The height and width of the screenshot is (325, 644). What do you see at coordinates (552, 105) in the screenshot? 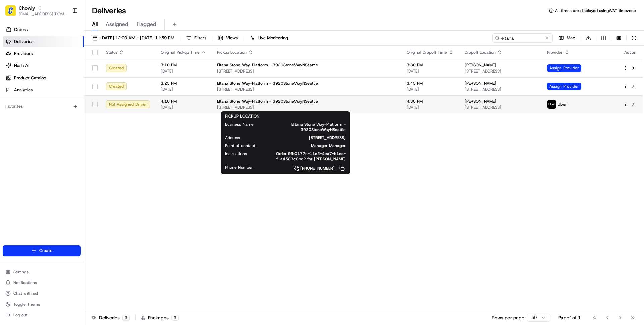
I see `img: uber-new-logo.jpeg` at bounding box center [552, 105].